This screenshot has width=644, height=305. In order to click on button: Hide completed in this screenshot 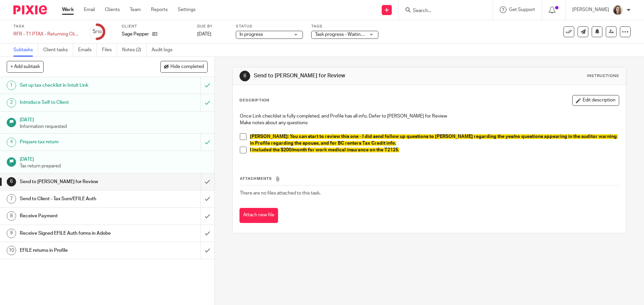, I will do `click(184, 67)`.